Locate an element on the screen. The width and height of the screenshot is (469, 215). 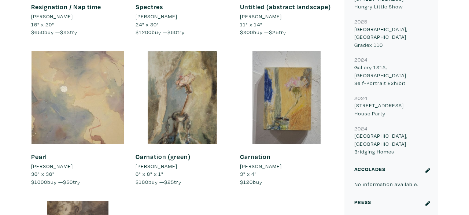
span: 11" x 14" is located at coordinates (251, 24).